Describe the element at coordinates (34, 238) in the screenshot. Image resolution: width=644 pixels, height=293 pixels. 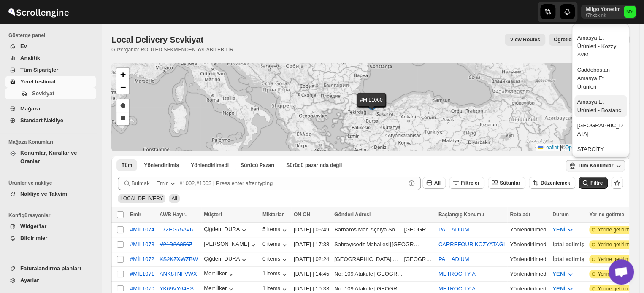
I see `span: Bildirimler` at that location.